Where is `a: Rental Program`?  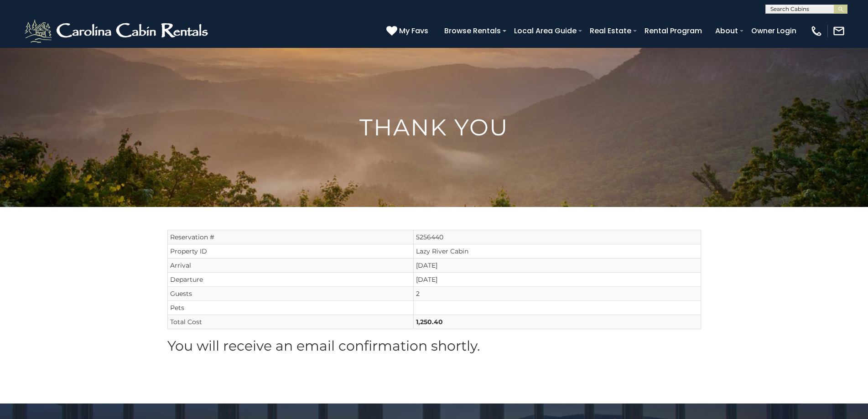 a: Rental Program is located at coordinates (674, 30).